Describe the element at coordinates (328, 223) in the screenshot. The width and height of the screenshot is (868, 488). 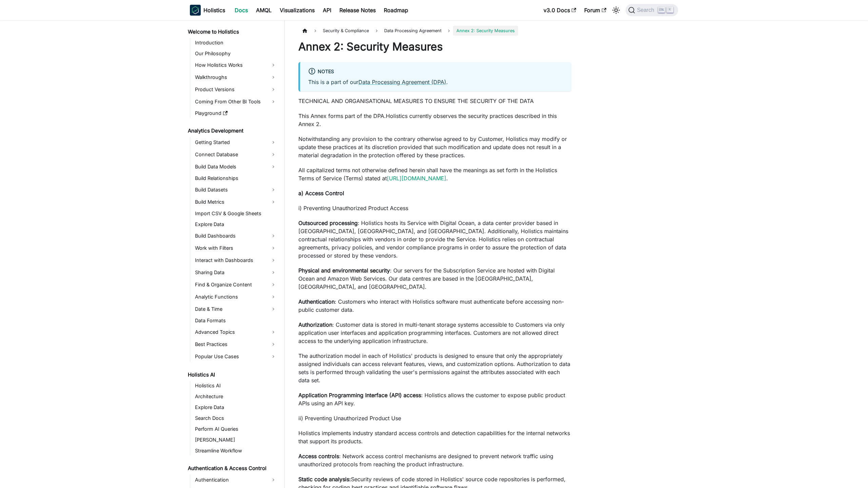
I see `strong: Outsourced processing` at that location.